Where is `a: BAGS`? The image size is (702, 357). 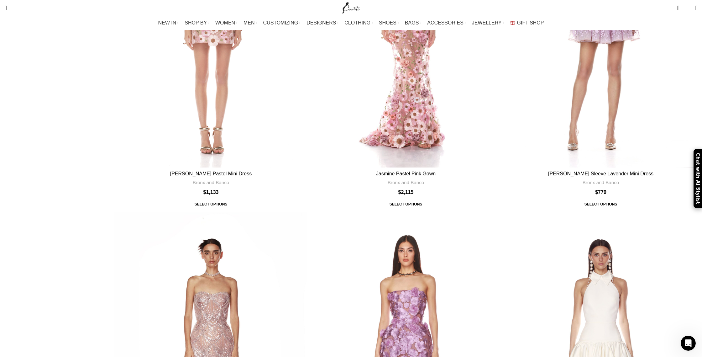 a: BAGS is located at coordinates (413, 23).